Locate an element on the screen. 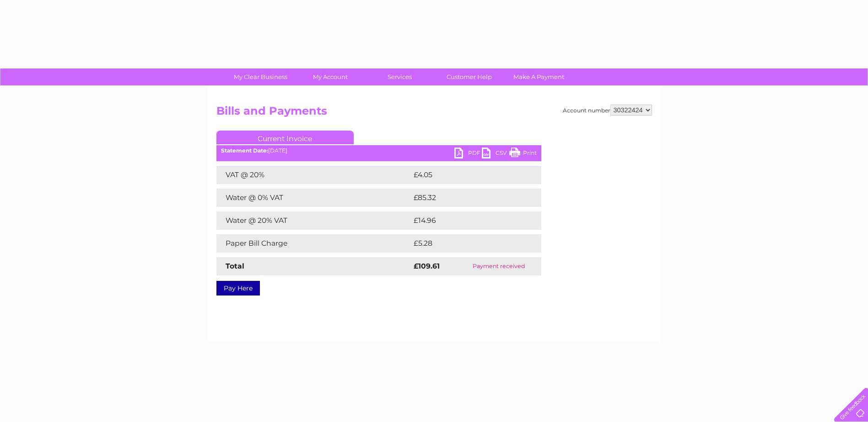  div: Account number is located at coordinates (607, 110).